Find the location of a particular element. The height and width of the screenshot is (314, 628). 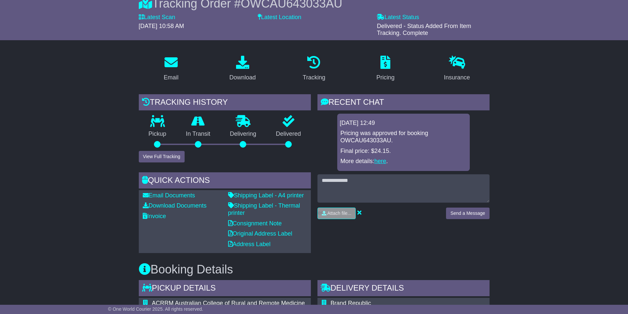

div: Download is located at coordinates (243, 78).